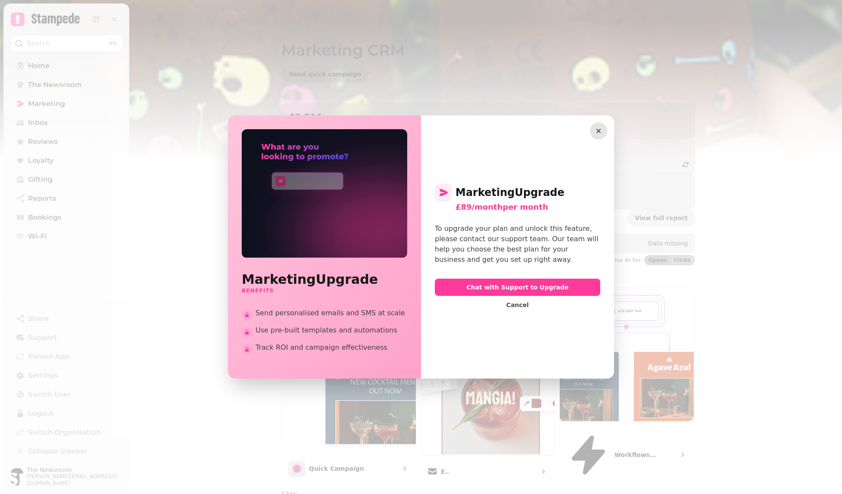 This screenshot has width=842, height=494. I want to click on span: Send personalised emails and SMS at scale, so click(332, 313).